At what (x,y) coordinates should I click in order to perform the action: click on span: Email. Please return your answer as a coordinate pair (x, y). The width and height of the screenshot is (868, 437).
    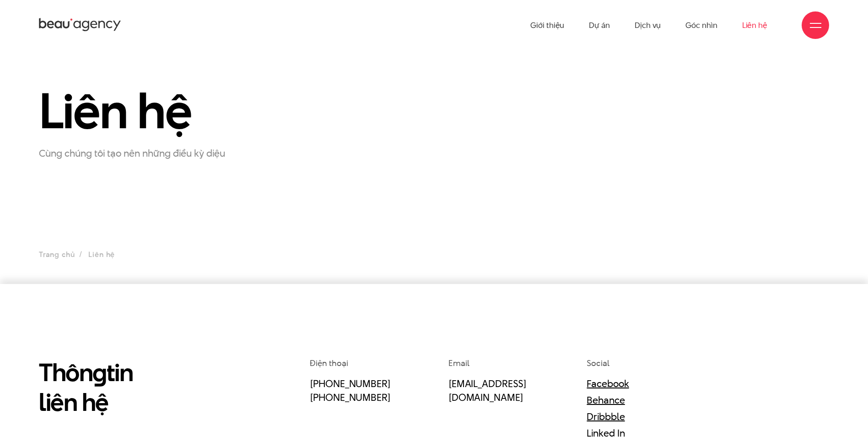
    Looking at the image, I should click on (459, 363).